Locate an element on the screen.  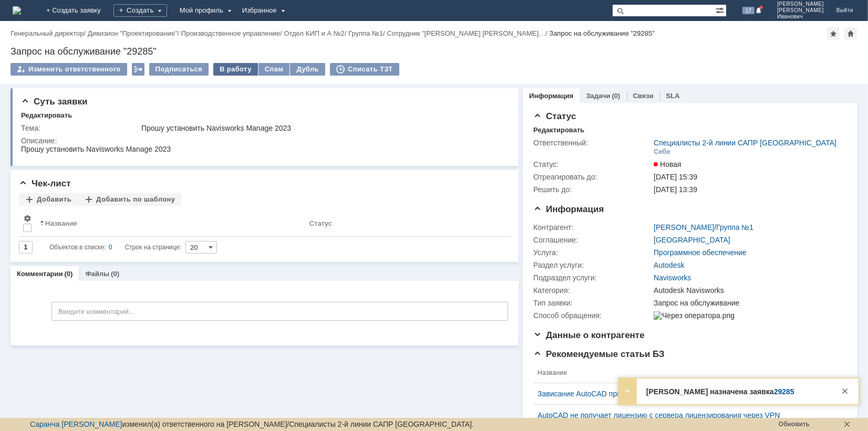
div: Ответственный: is located at coordinates (592, 143).